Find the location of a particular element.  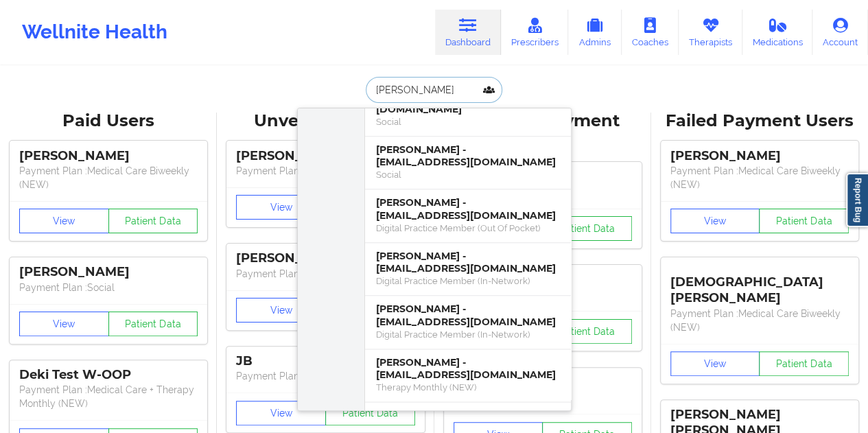

a: Admins is located at coordinates (595, 32).